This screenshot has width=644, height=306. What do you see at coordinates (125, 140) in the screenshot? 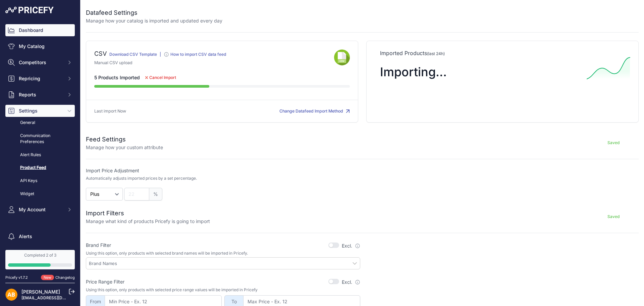
I see `h2: Feed Settings` at bounding box center [125, 140].